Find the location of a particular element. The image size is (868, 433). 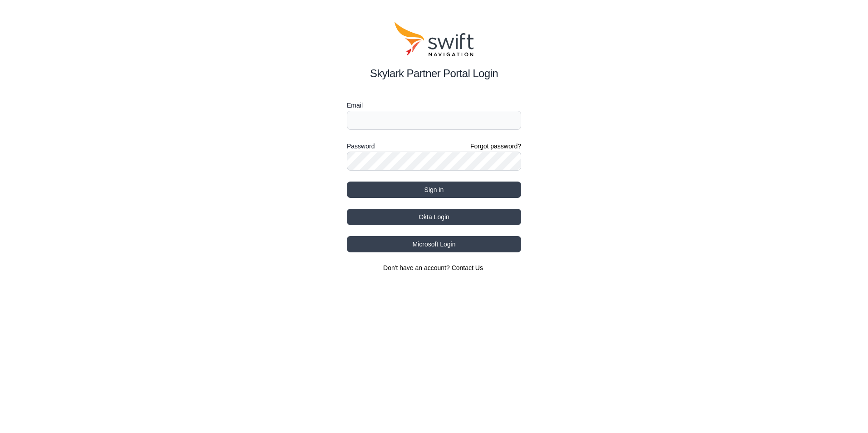

a: Contact Us is located at coordinates (467, 268).